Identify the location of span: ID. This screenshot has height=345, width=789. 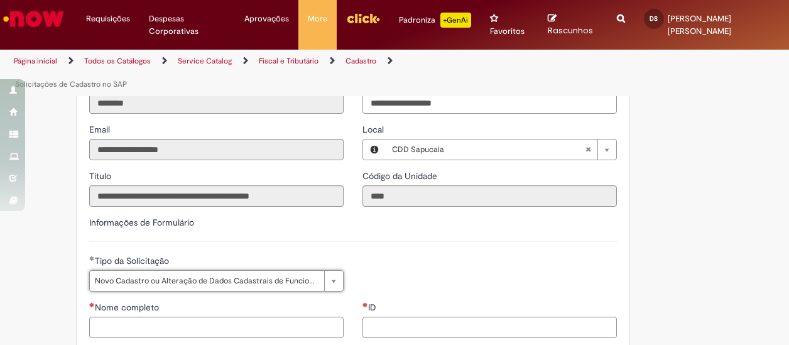
(373, 307).